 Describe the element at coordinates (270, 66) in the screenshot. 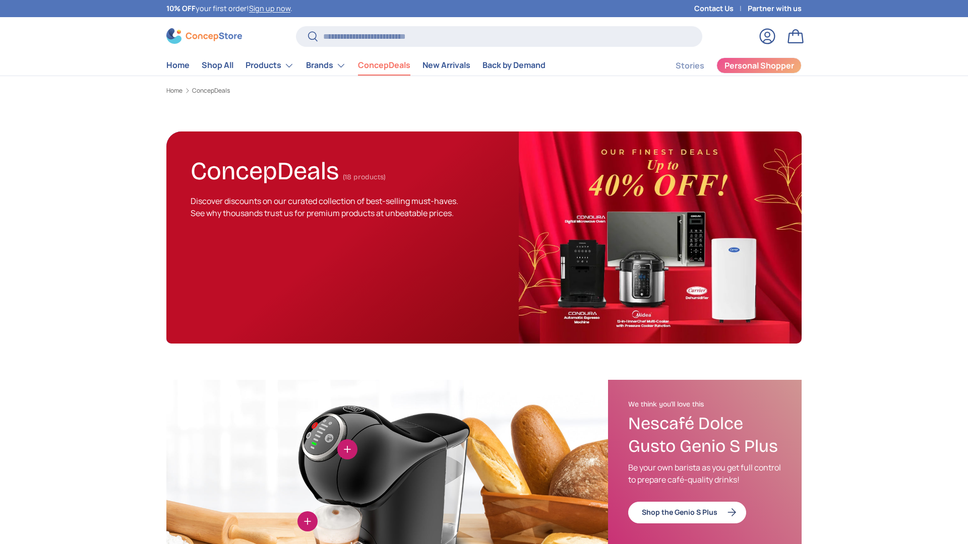

I see `a: Products` at that location.